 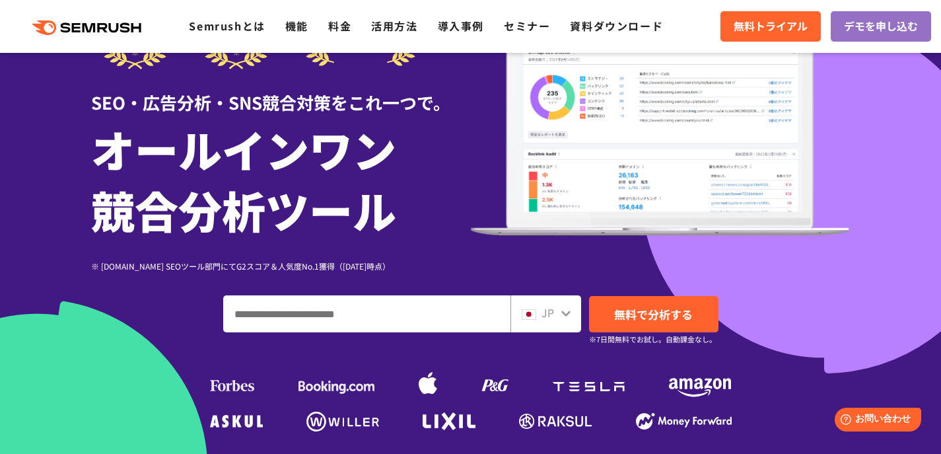 I want to click on a: 料金, so click(x=340, y=26).